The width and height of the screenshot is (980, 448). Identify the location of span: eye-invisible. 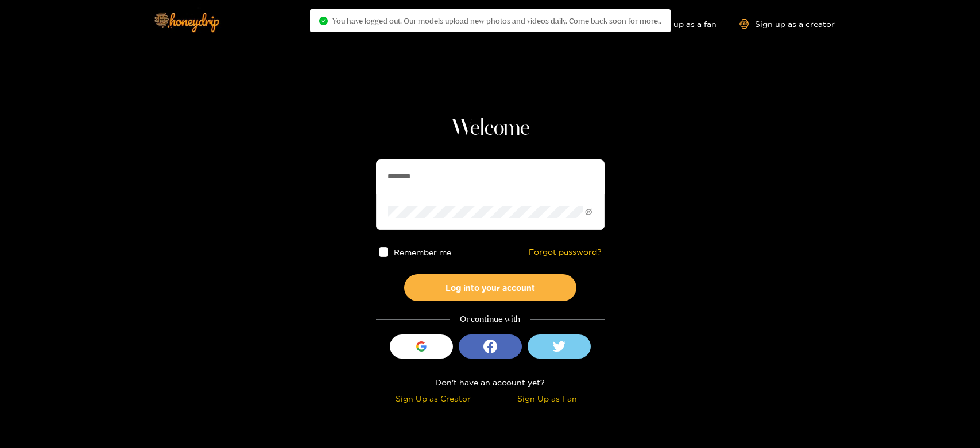
(588, 211).